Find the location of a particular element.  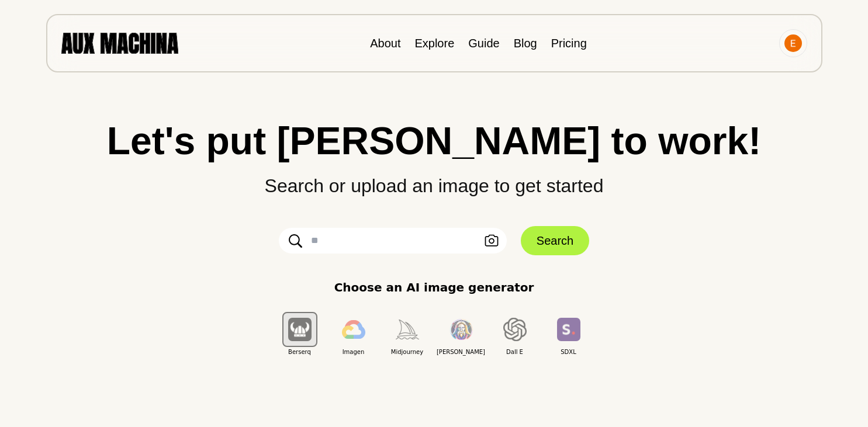

p: Search or upload an image to get started is located at coordinates (433, 180).